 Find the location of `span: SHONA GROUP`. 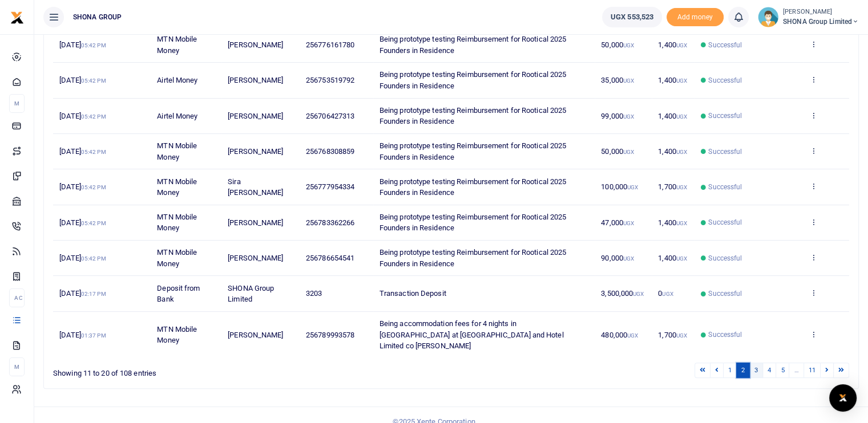

span: SHONA GROUP is located at coordinates (97, 17).